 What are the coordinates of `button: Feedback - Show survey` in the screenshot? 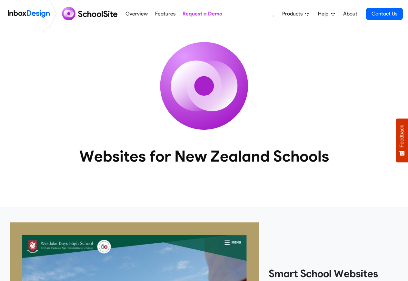 It's located at (401, 140).